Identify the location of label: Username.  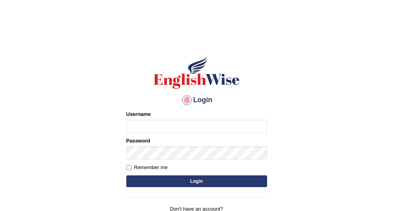
(138, 114).